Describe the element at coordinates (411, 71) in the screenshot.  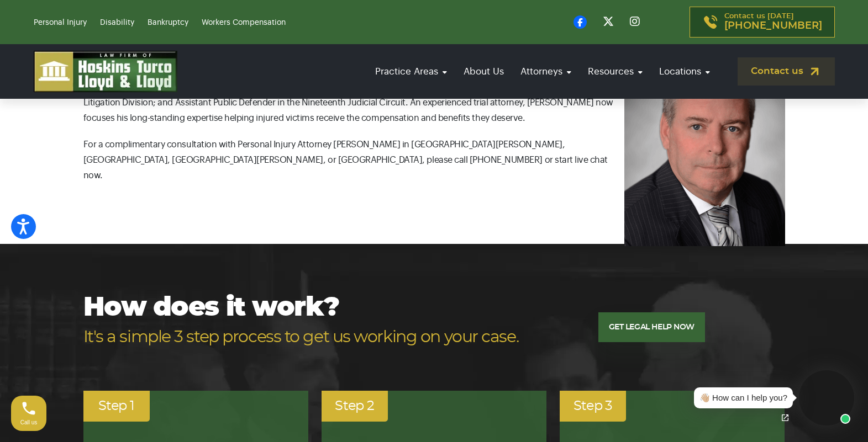
I see `a: Practice Areas` at that location.